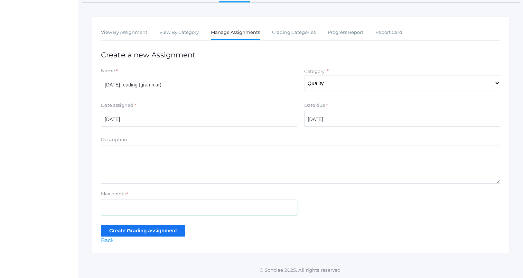 The width and height of the screenshot is (523, 278). What do you see at coordinates (315, 105) in the screenshot?
I see `label: Date due` at bounding box center [315, 105].